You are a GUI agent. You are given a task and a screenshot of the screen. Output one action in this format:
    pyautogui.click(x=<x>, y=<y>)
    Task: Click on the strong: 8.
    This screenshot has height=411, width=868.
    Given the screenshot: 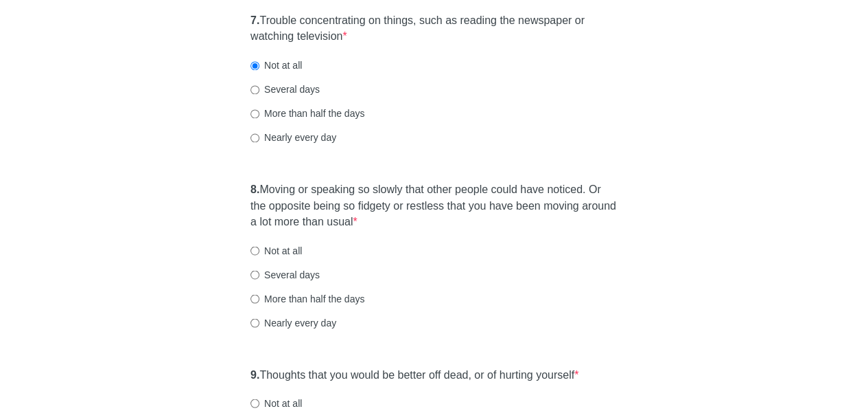 What is the action you would take?
    pyautogui.click(x=255, y=189)
    